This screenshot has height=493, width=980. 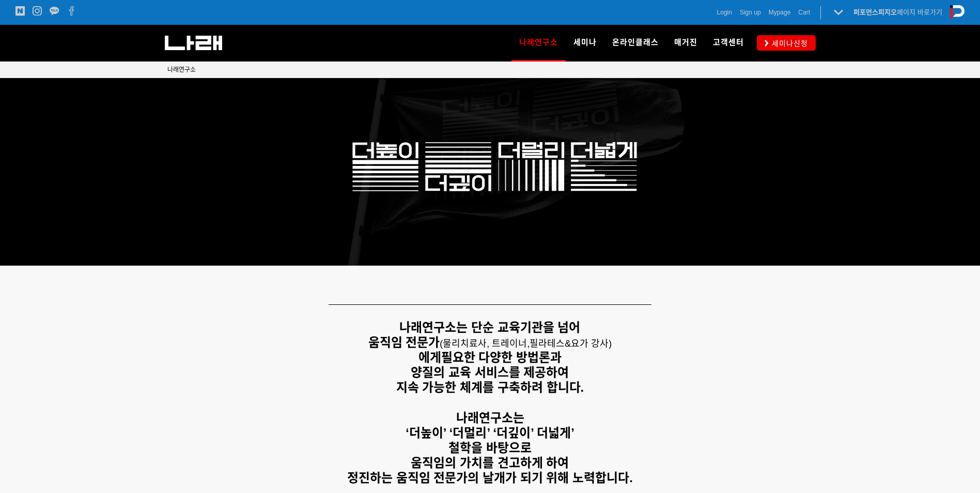 What do you see at coordinates (501, 357) in the screenshot?
I see `strong: 필요한 다양한 방법론과` at bounding box center [501, 357].